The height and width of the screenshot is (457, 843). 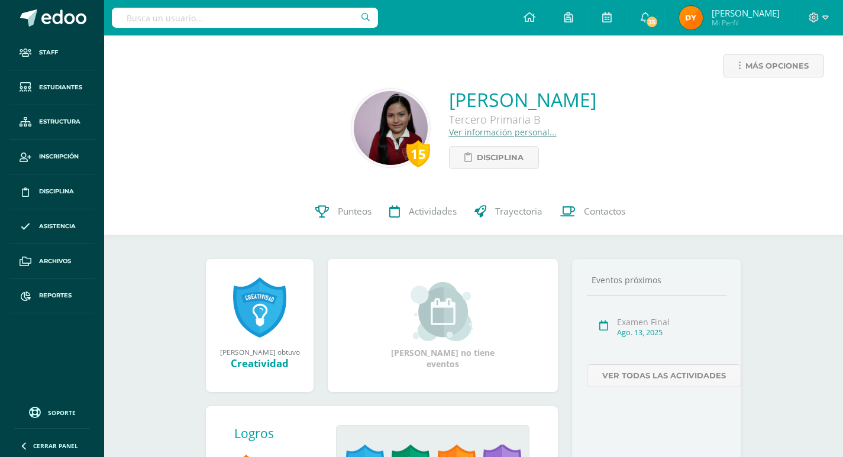 What do you see at coordinates (522, 119) in the screenshot?
I see `div: Tercero Primaria B` at bounding box center [522, 119].